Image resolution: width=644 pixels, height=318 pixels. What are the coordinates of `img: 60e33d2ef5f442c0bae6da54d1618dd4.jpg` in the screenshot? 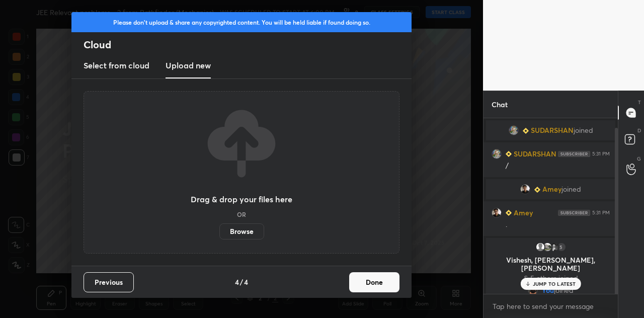 It's located at (547, 247).